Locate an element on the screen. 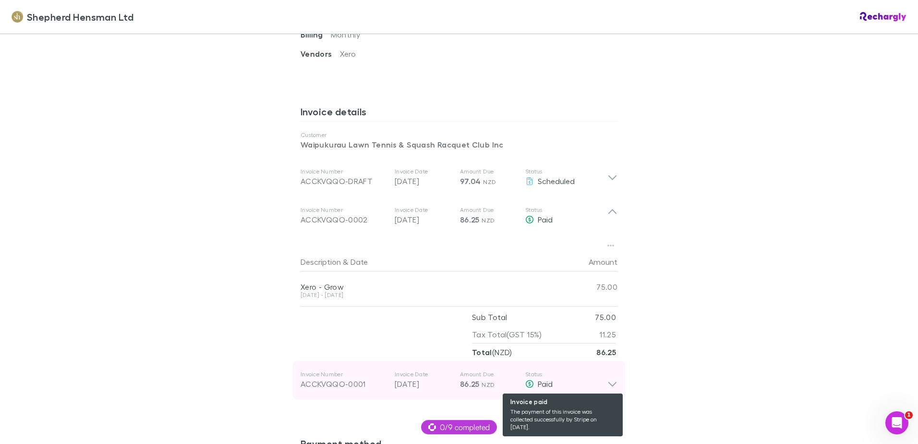  img: Shepherd Hensman Ltd's Logo is located at coordinates (17, 17).